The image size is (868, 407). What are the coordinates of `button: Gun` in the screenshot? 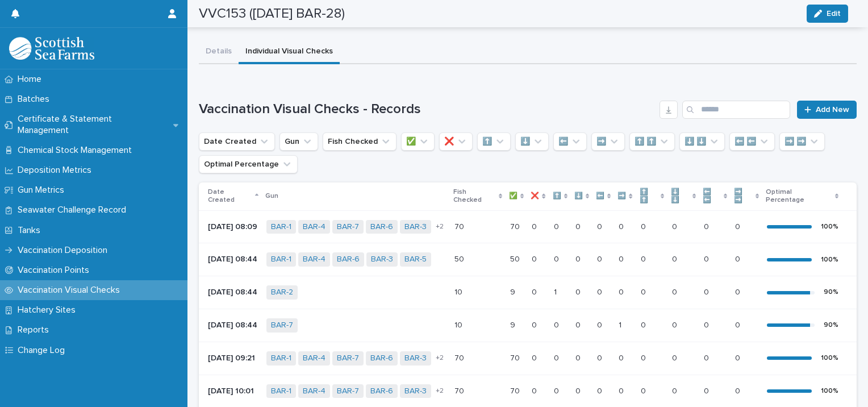 It's located at (299, 142).